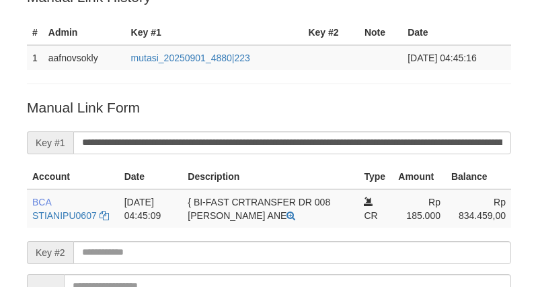  What do you see at coordinates (330, 32) in the screenshot?
I see `th: Key #2` at bounding box center [330, 32].